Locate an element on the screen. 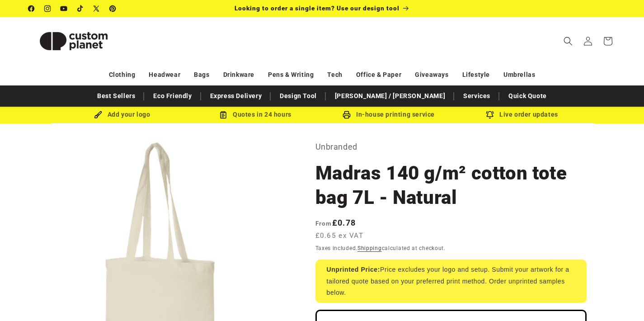 This screenshot has height=321, width=644. summary: Search is located at coordinates (568, 41).